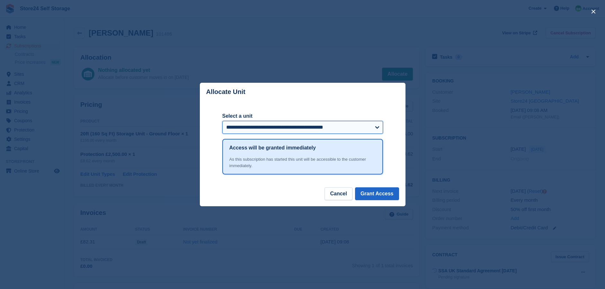 The width and height of the screenshot is (605, 289). What do you see at coordinates (226, 92) in the screenshot?
I see `p: Allocate Unit` at bounding box center [226, 92].